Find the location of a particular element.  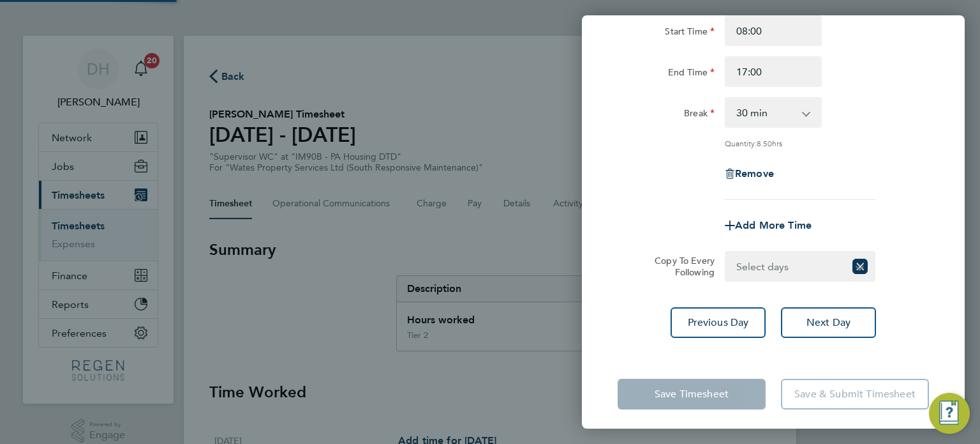

button: Engage Resource Center is located at coordinates (949, 413).